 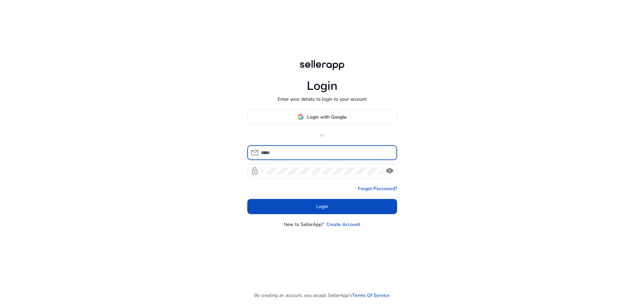 What do you see at coordinates (322, 99) in the screenshot?
I see `p: Enter your details to login to your account` at bounding box center [322, 99].